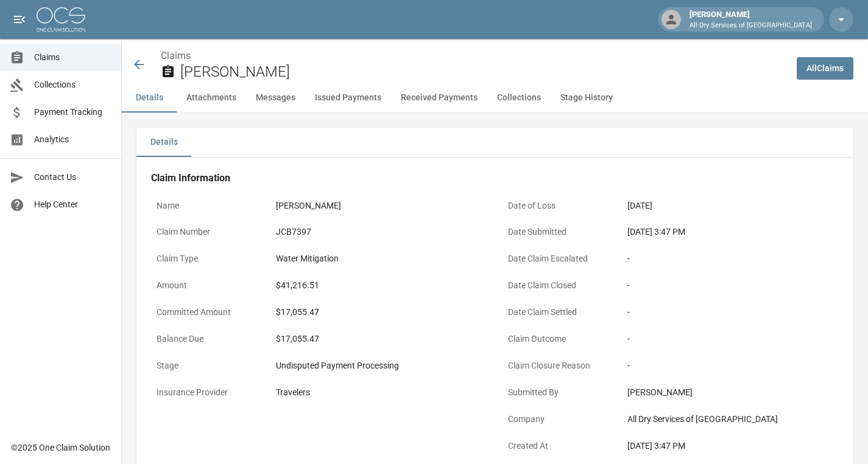  I want to click on p: Claim Closure Reason, so click(557, 365).